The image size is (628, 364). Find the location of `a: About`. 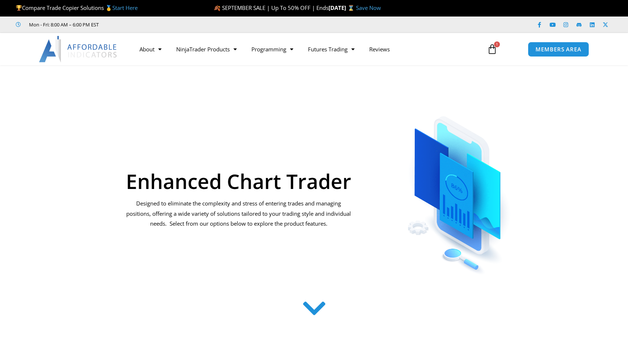

a: About is located at coordinates (150, 49).